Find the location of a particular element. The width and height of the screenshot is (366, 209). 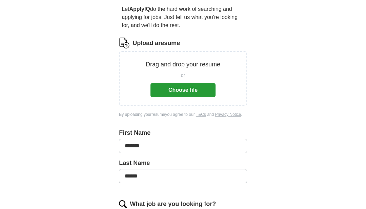

button: Choose file is located at coordinates (183, 91).